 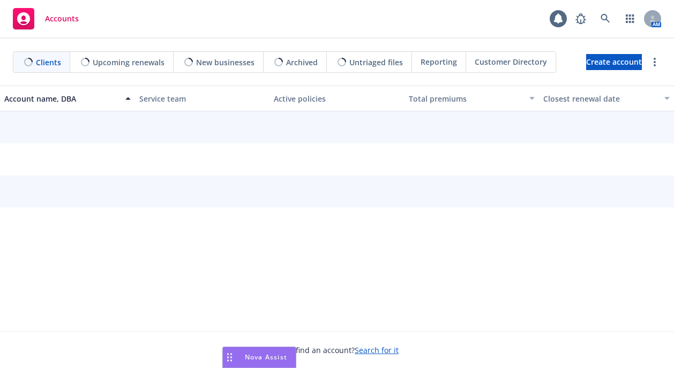 I want to click on a: Accounts, so click(x=46, y=19).